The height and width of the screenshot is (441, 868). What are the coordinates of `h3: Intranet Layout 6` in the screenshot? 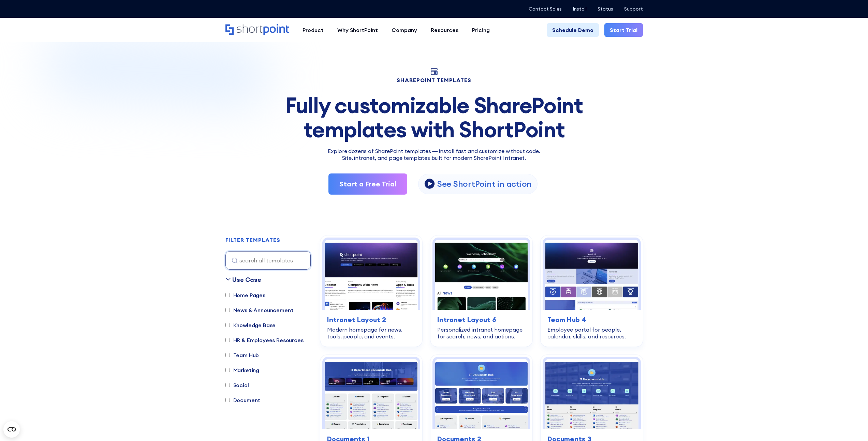 It's located at (482, 319).